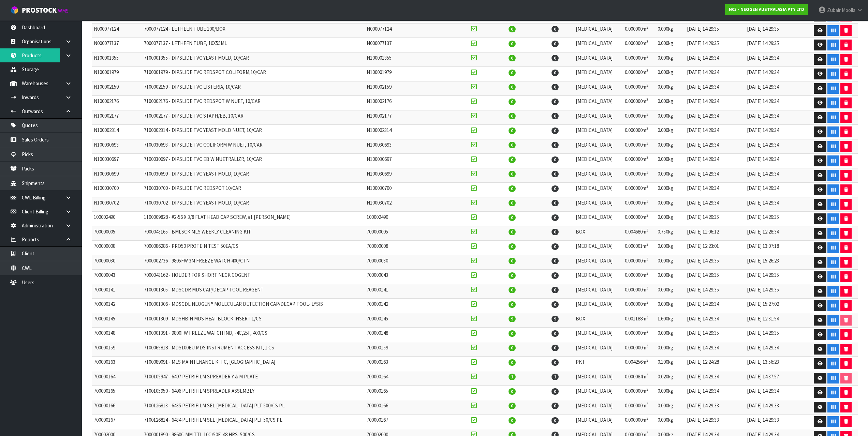 This screenshot has width=868, height=436. What do you see at coordinates (253, 320) in the screenshot?
I see `td: 7100001309 - MDSHBIN MDS HEAT BLOCK INSERT 1/CS` at bounding box center [253, 320].